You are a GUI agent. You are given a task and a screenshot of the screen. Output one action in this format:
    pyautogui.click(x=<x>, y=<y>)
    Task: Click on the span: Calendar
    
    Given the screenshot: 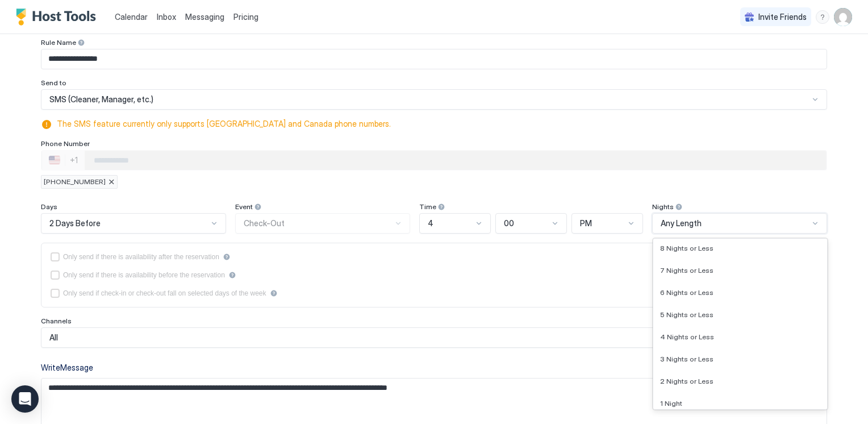 What is the action you would take?
    pyautogui.click(x=131, y=17)
    